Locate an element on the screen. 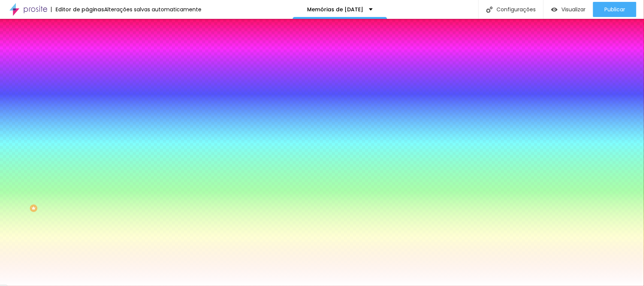 The width and height of the screenshot is (644, 286). div: Alterações salvas automaticamente is located at coordinates (152, 9).